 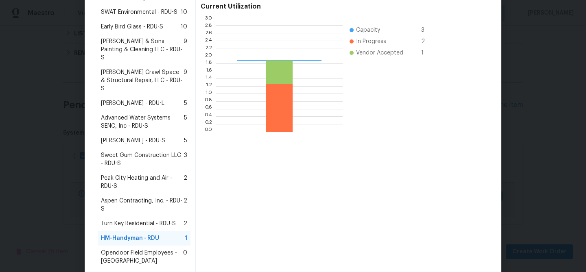 I want to click on text: 0.4, so click(x=208, y=116).